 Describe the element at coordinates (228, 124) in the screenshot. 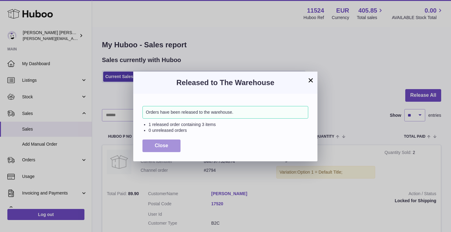

I see `li: 1 released order containing 3 items` at that location.